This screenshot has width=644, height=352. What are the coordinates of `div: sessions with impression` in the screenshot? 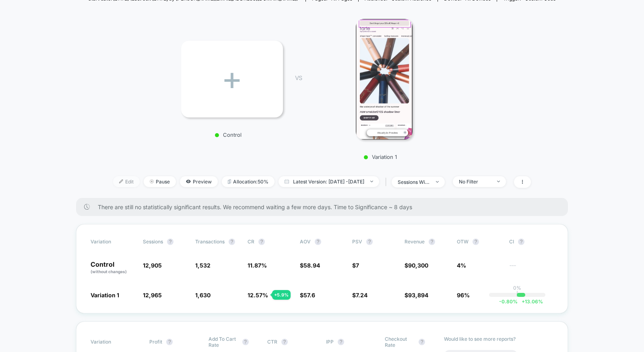 It's located at (414, 182).